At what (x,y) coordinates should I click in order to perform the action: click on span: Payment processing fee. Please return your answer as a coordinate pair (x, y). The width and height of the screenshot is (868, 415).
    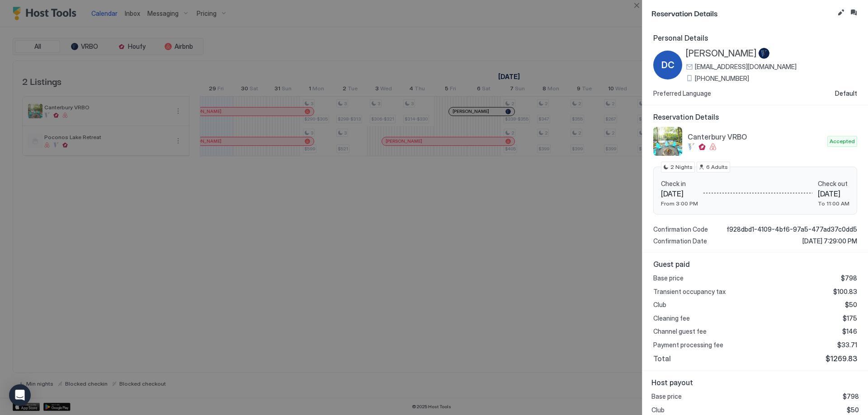
    Looking at the image, I should click on (689, 345).